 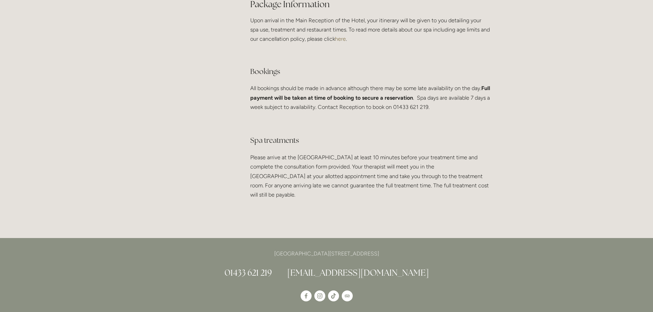 What do you see at coordinates (340, 39) in the screenshot?
I see `a: here` at bounding box center [340, 39].